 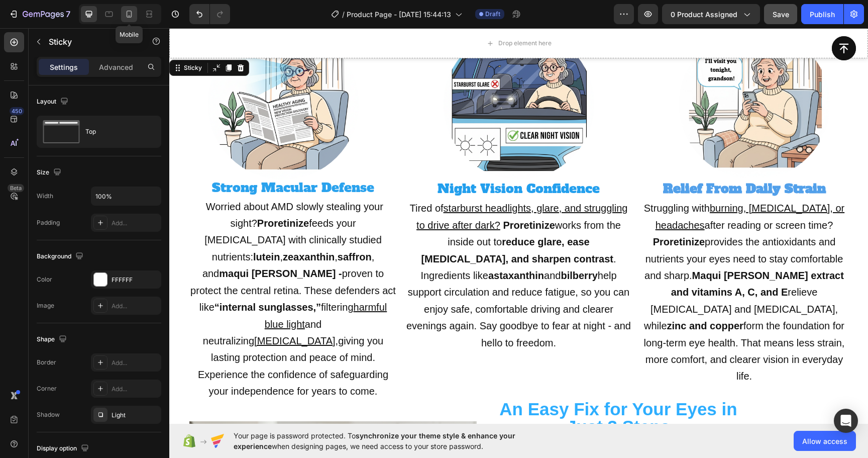 What do you see at coordinates (91, 41) in the screenshot?
I see `p: Sticky` at bounding box center [91, 41].